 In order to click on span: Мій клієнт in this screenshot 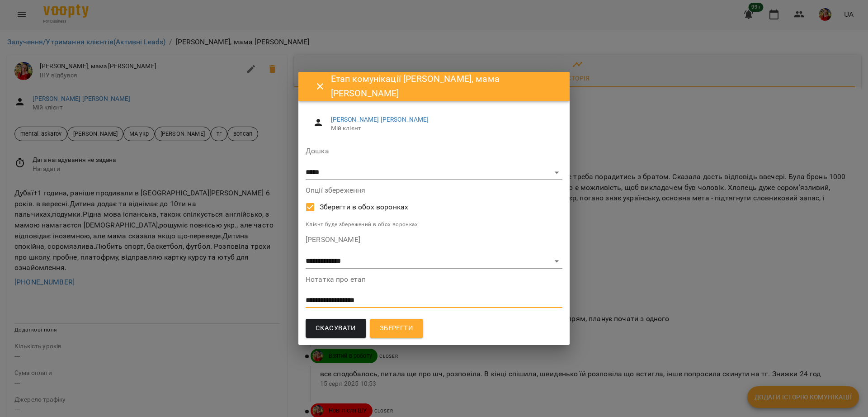, I will do `click(443, 128)`.